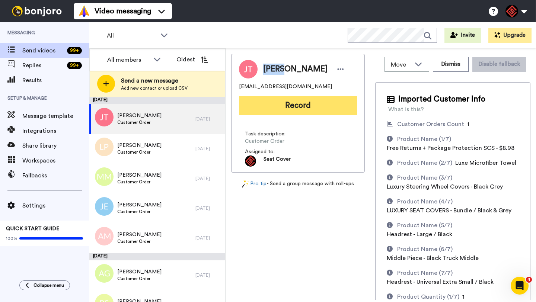  What do you see at coordinates (43, 66) in the screenshot?
I see `span: Replies` at bounding box center [43, 66].